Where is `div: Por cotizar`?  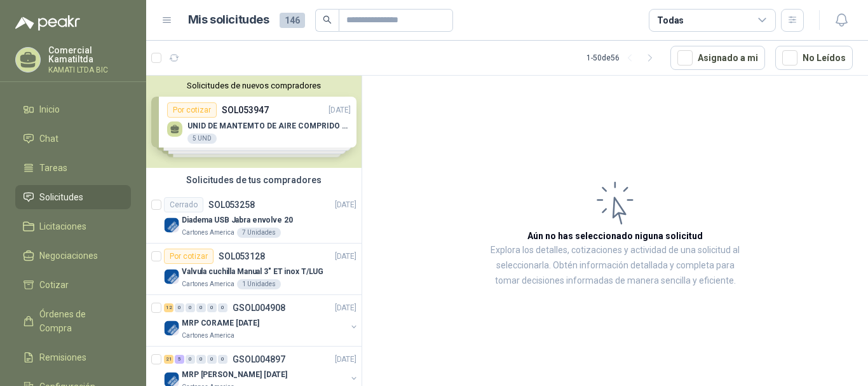 div: Por cotizar is located at coordinates (189, 256).